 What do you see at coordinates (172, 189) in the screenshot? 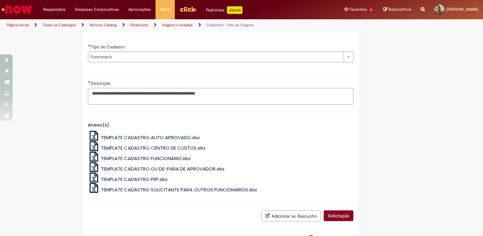
I see `a: TEMPLATE CADASTRO SOLICITANTE PARA OUTROS FUNCIONARIOS.xlsx` at bounding box center [172, 189].